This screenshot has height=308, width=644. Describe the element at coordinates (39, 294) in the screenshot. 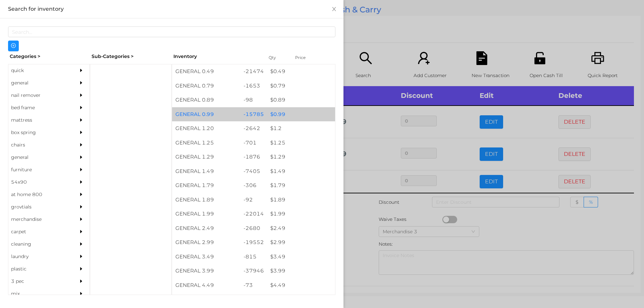

I see `div: mix` at that location.